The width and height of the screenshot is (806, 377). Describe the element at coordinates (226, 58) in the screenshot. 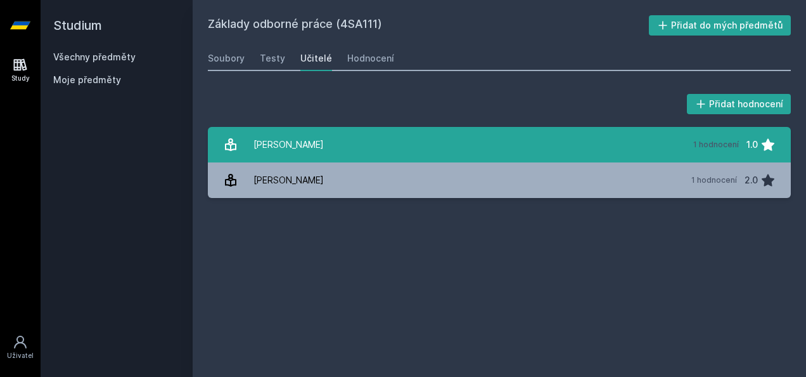

I see `a: Soubory` at that location.